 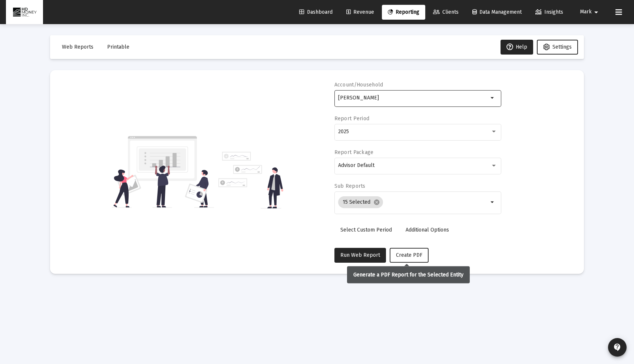 I want to click on span: Insights, so click(x=550, y=12).